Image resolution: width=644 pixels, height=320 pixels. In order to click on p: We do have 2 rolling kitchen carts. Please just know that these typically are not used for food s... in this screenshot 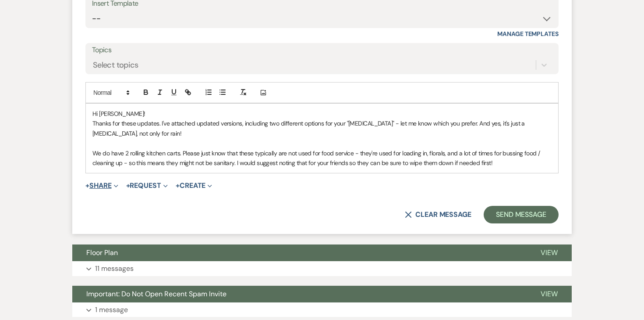, I will do `click(322, 158)`.